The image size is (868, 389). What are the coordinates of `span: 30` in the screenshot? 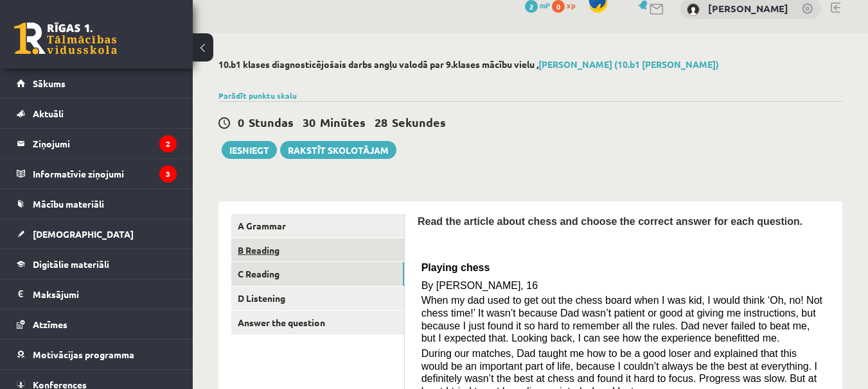 It's located at (309, 122).